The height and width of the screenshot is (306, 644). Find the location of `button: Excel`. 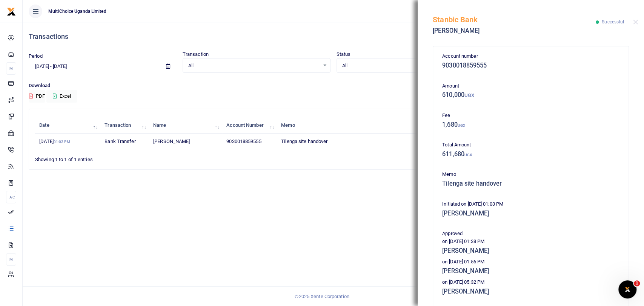

button: Excel is located at coordinates (62, 96).